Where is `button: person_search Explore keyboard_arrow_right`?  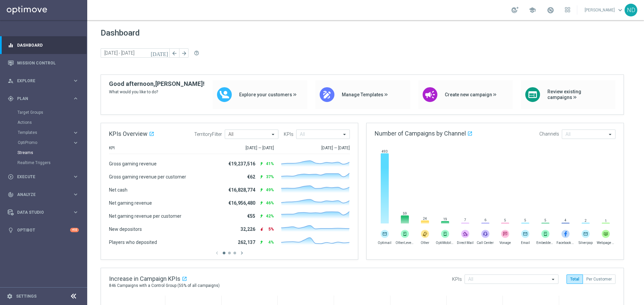 button: person_search Explore keyboard_arrow_right is located at coordinates (43, 81).